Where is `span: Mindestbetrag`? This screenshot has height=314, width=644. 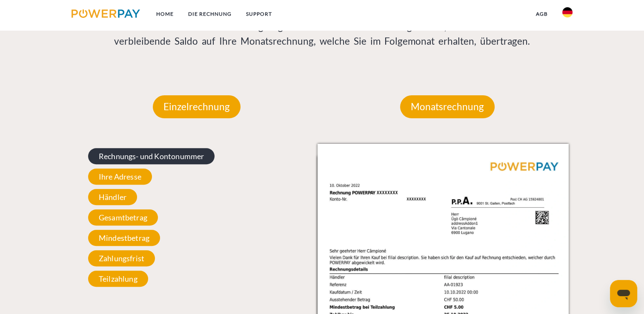 span: Mindestbetrag is located at coordinates (123, 238).